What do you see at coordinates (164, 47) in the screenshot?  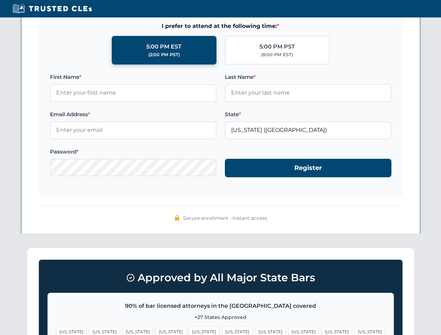 I see `div: 5:00 PM EST` at bounding box center [164, 47].